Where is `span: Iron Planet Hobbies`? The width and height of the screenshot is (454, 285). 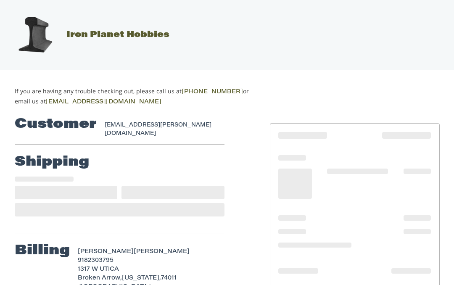 span: Iron Planet Hobbies is located at coordinates (118, 35).